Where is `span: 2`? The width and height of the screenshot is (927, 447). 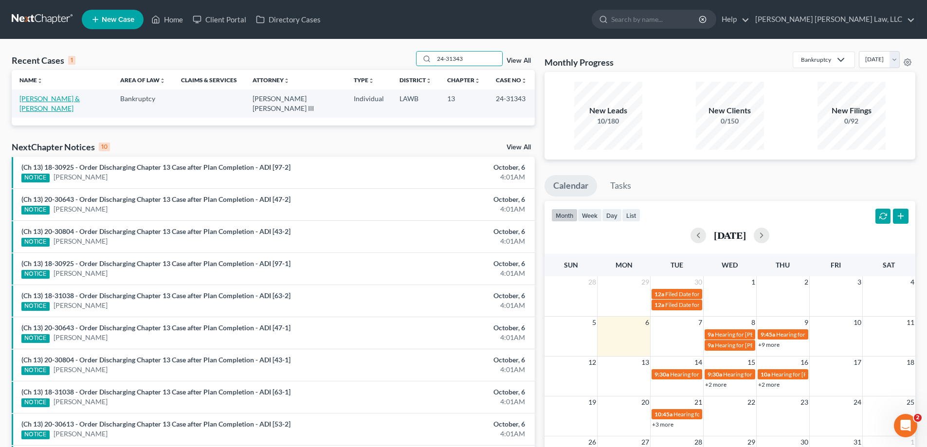 span: 2 is located at coordinates (806, 282).